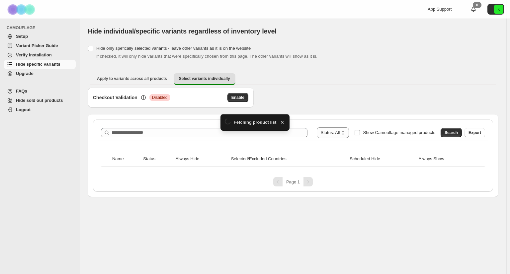  I want to click on th: Selected/Excluded Countries, so click(288, 159).